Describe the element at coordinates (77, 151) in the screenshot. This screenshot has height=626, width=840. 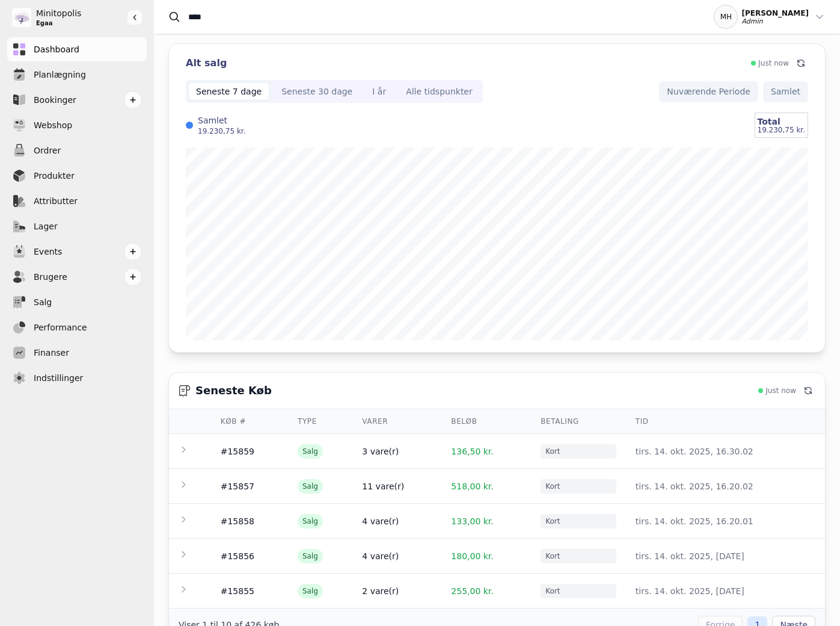
I see `a: Ordrer` at that location.